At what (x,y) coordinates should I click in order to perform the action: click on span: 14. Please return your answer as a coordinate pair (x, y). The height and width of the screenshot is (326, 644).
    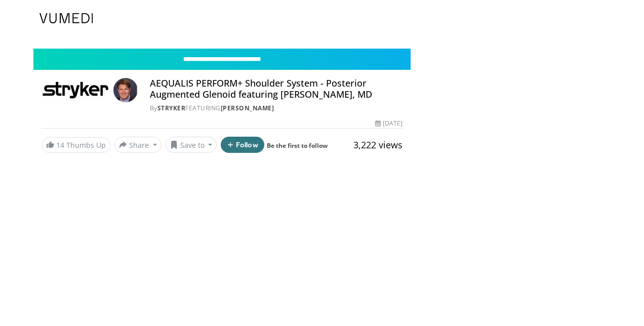
    Looking at the image, I should click on (60, 145).